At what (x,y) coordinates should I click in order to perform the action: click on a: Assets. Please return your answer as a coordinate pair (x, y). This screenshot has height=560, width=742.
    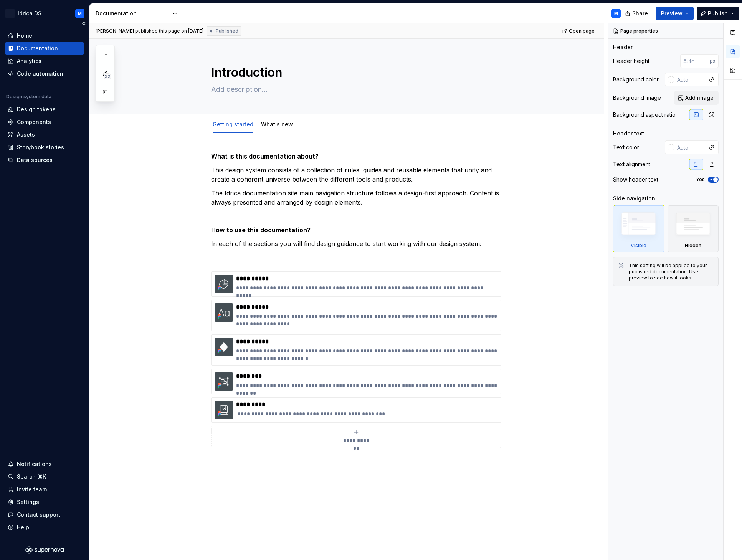
    Looking at the image, I should click on (44, 134).